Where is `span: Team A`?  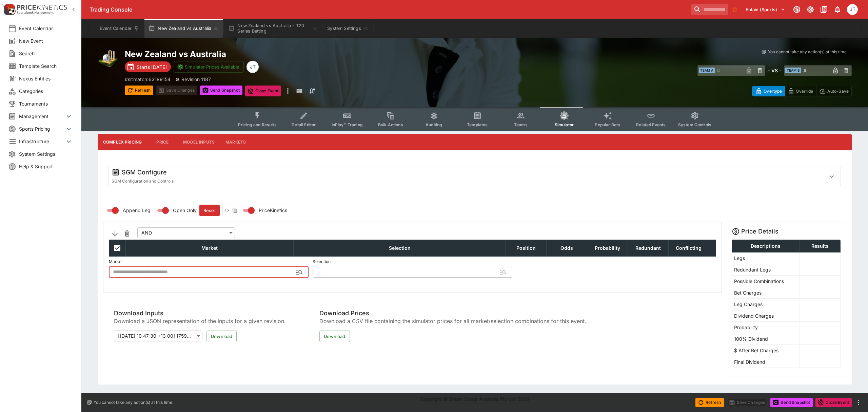
span: Team A is located at coordinates (706, 70).